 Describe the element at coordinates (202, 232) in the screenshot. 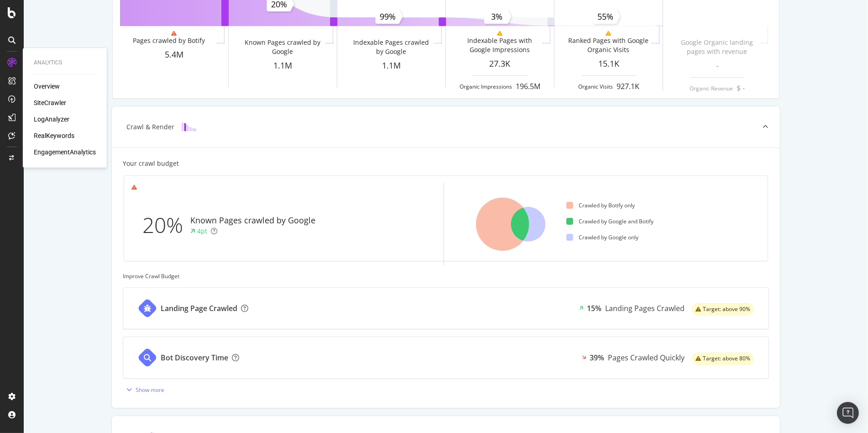

I see `div: 4pt` at that location.